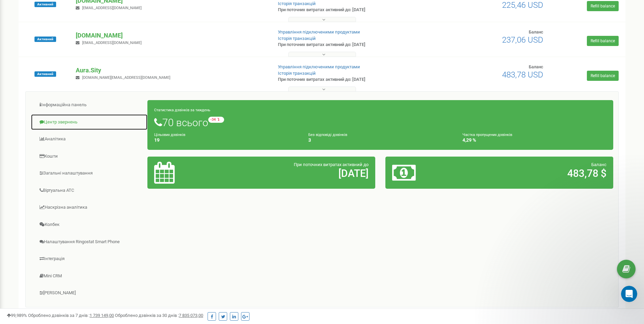 This screenshot has width=644, height=324. What do you see at coordinates (380, 123) in the screenshot?
I see `h1: 70 всього` at bounding box center [380, 123].